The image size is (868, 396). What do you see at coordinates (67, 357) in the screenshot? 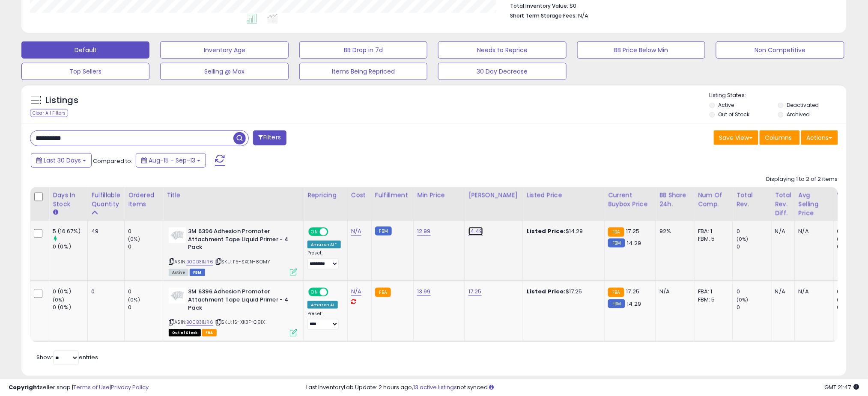
I see `span: Show: entries` at bounding box center [67, 357].